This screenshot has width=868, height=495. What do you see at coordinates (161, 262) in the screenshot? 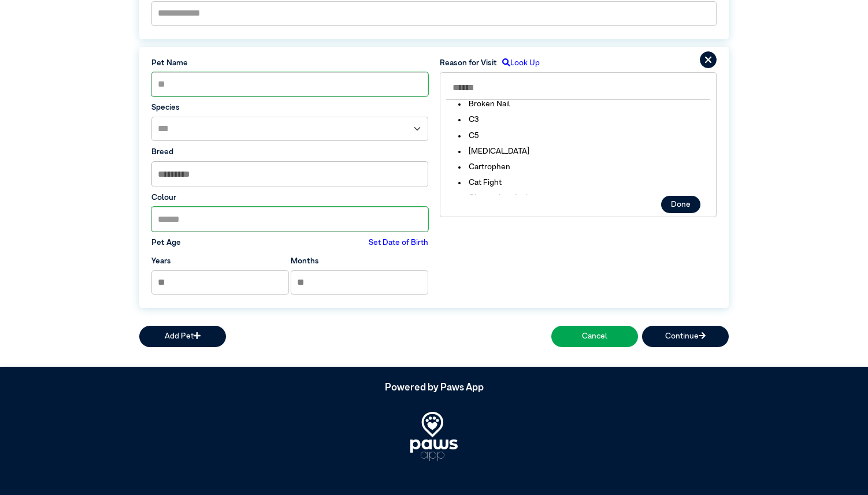
I see `label: Years` at bounding box center [161, 262].